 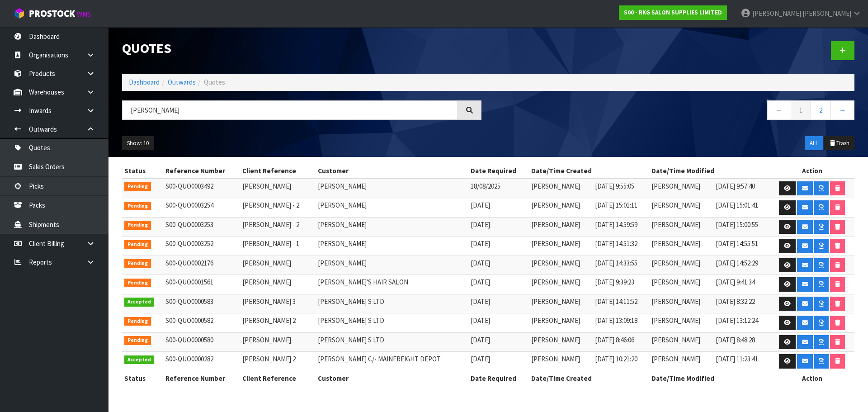 I want to click on a: Dashboard, so click(x=144, y=82).